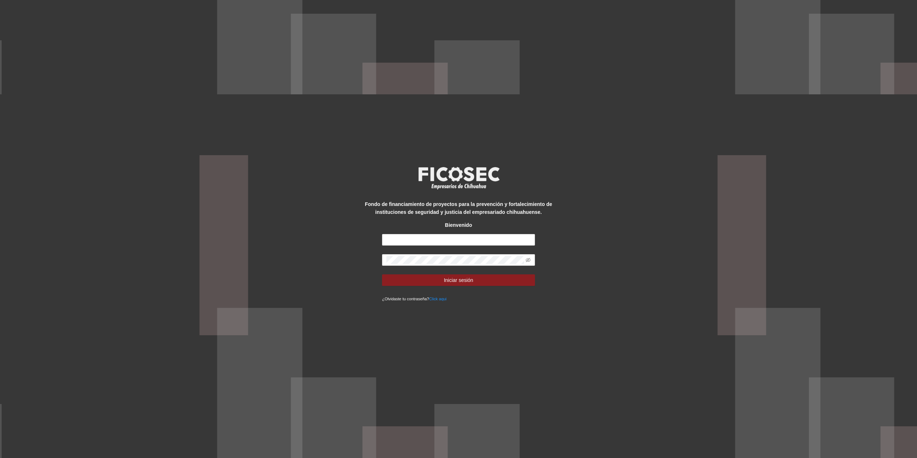 This screenshot has height=458, width=917. What do you see at coordinates (458, 208) in the screenshot?
I see `strong: Fondo de financiamiento de proyectos para la prevención y fortalecimiento de instituciones de seg...` at bounding box center [458, 208].